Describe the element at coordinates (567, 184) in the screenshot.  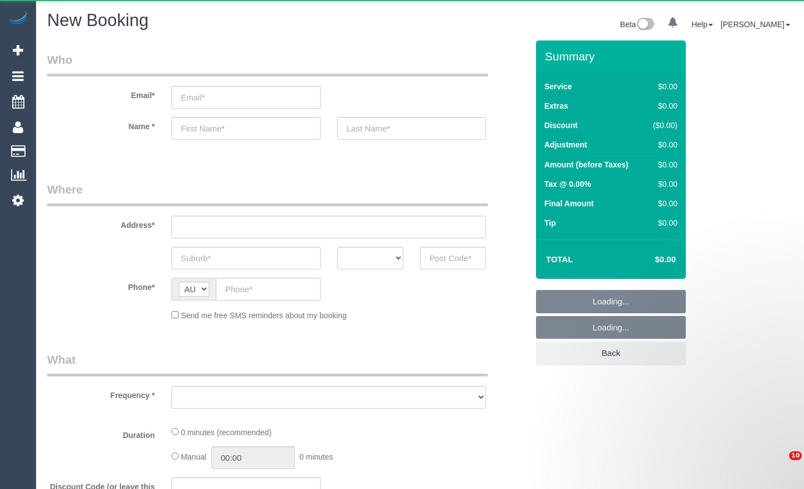
I see `label: Tax @ 0.00%` at that location.